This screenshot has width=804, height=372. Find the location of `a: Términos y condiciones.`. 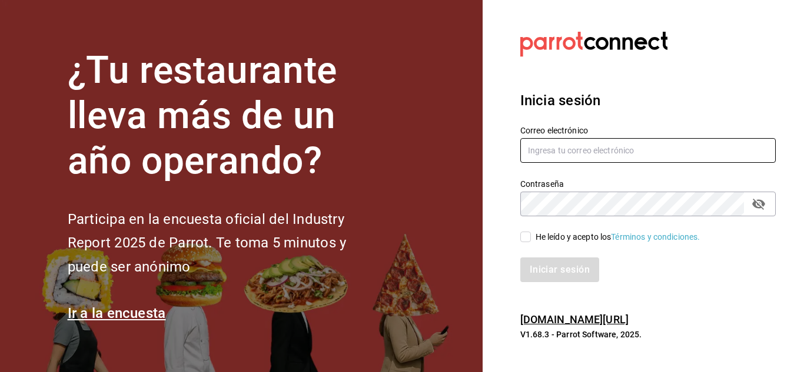

a: Términos y condiciones. is located at coordinates (655, 237).